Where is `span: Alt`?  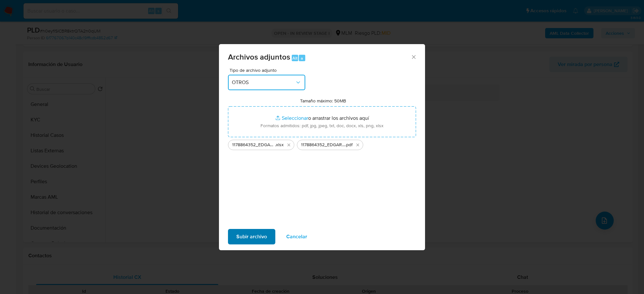 span: Alt is located at coordinates (295, 58).